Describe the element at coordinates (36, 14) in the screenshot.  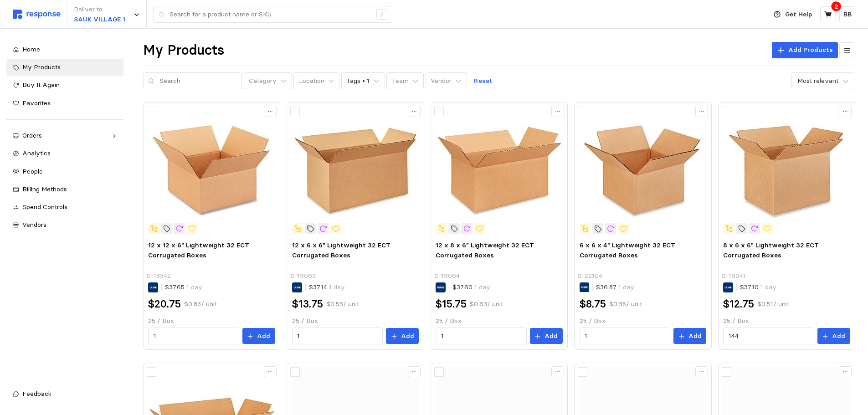
I see `img: svg%3e` at that location.